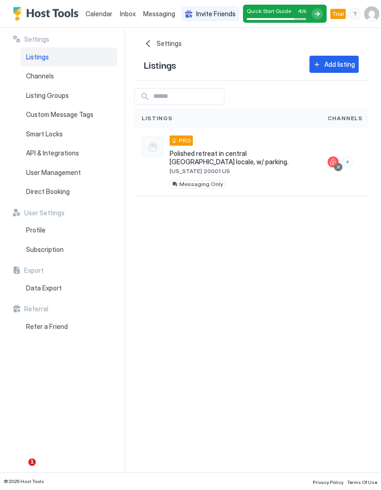 The image size is (381, 490). Describe the element at coordinates (48, 14) in the screenshot. I see `div: Host Tools Logo` at that location.